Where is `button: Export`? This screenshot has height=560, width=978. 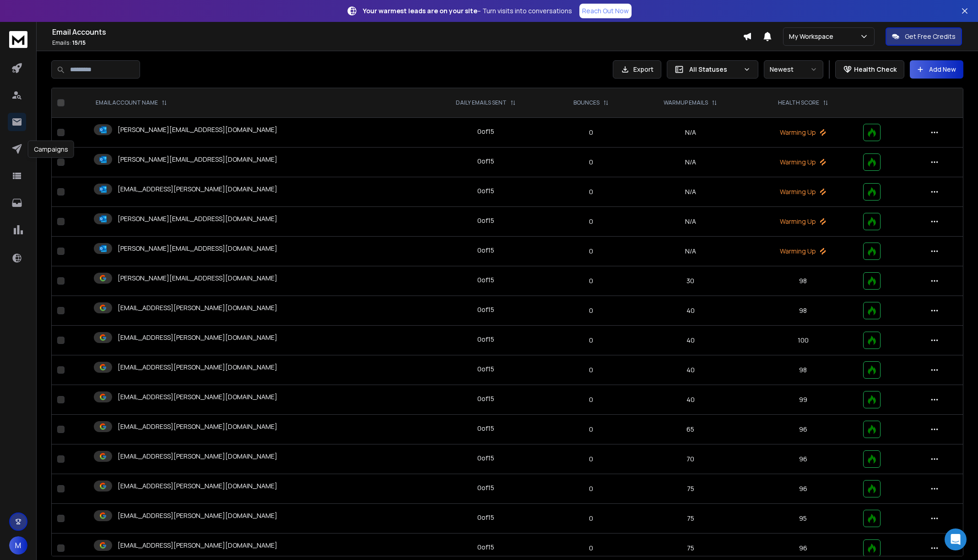
button: Export is located at coordinates (637, 70).